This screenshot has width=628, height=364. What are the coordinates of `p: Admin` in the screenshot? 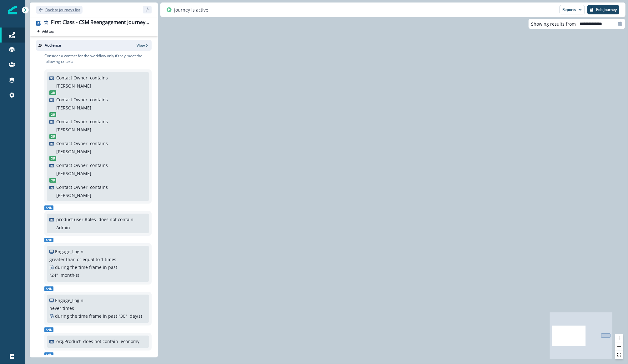 It's located at (63, 227).